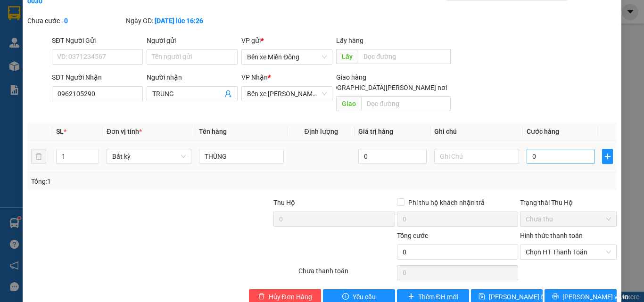 The height and width of the screenshot is (302, 644). Describe the element at coordinates (285, 202) in the screenshot. I see `span: Thu Hộ` at that location.